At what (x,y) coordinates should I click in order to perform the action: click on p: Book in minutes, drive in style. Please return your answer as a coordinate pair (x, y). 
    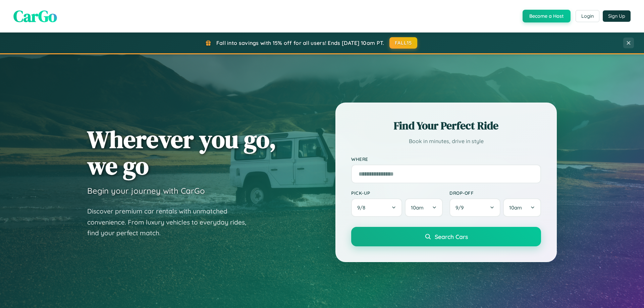
    Looking at the image, I should click on (446, 141).